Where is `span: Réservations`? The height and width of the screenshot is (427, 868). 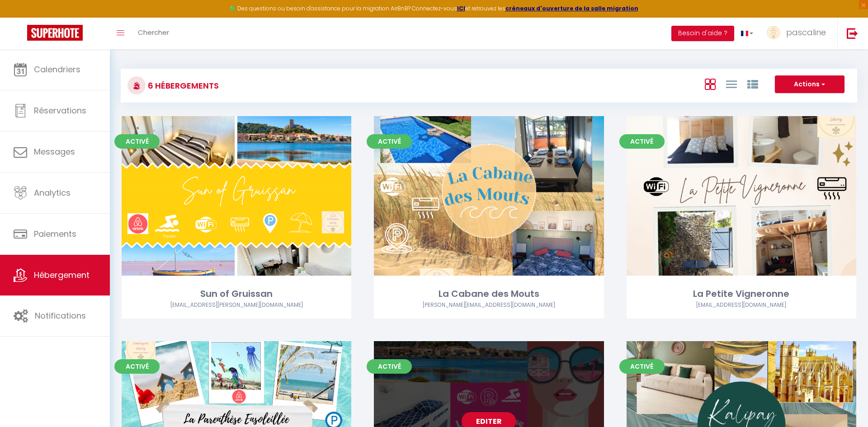
span: Réservations is located at coordinates (60, 110).